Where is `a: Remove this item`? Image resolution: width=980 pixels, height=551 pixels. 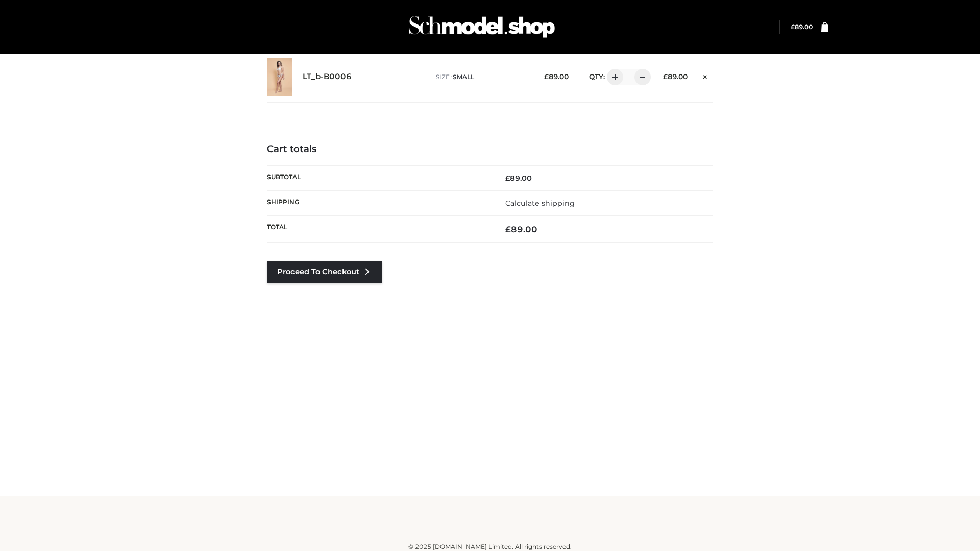
a: Remove this item is located at coordinates (705, 76).